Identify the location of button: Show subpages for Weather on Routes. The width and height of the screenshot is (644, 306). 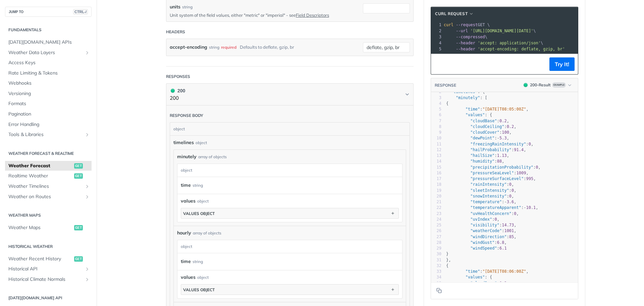
(87, 197).